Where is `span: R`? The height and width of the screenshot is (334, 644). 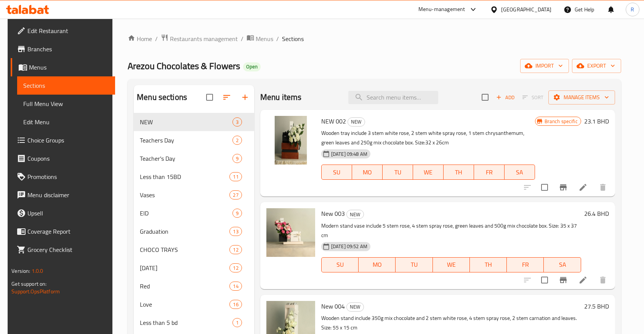
span: R is located at coordinates (631, 10).